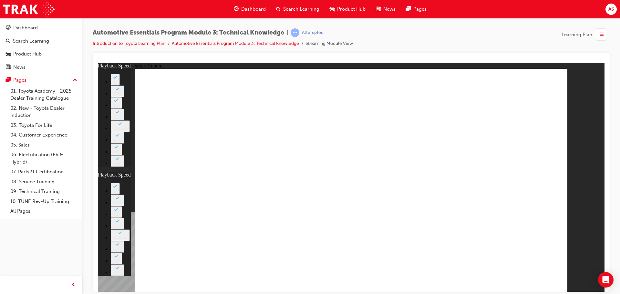 The height and width of the screenshot is (294, 620). What do you see at coordinates (295, 33) in the screenshot?
I see `span: learningRecordVerb_ATTEMPT-icon` at bounding box center [295, 33].